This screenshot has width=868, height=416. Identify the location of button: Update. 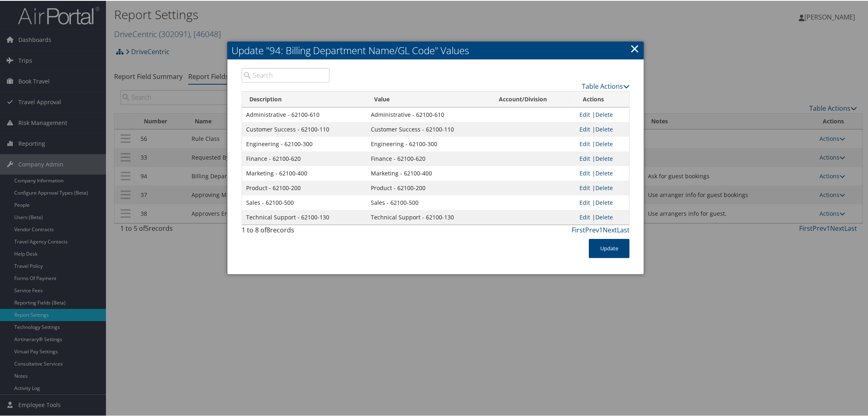
(609, 248).